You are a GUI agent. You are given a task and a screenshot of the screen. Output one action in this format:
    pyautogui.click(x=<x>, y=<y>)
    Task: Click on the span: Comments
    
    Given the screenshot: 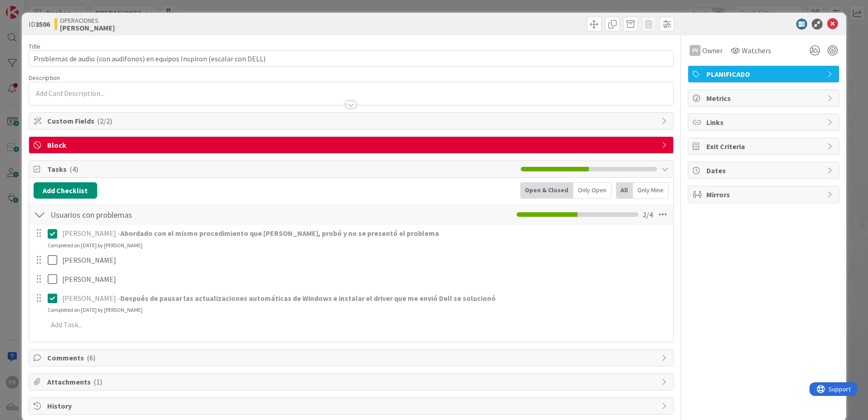 What is the action you would take?
    pyautogui.click(x=352, y=358)
    